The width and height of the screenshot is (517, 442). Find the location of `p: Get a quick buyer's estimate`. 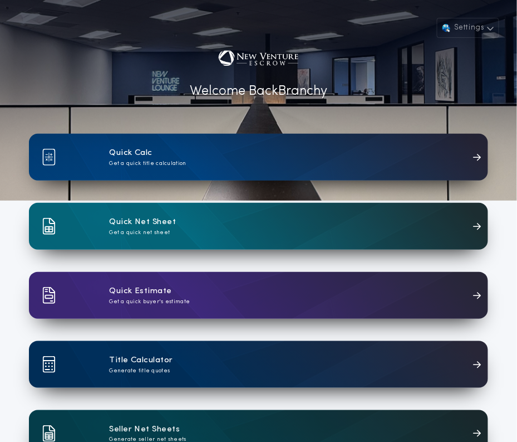

p: Get a quick buyer's estimate is located at coordinates (149, 301).